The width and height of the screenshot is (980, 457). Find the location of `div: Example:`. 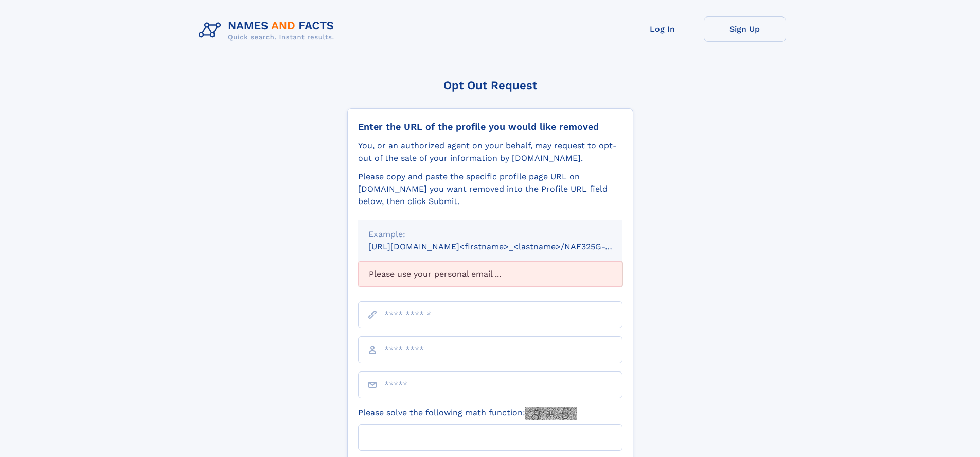

div: Example: is located at coordinates (490, 234).